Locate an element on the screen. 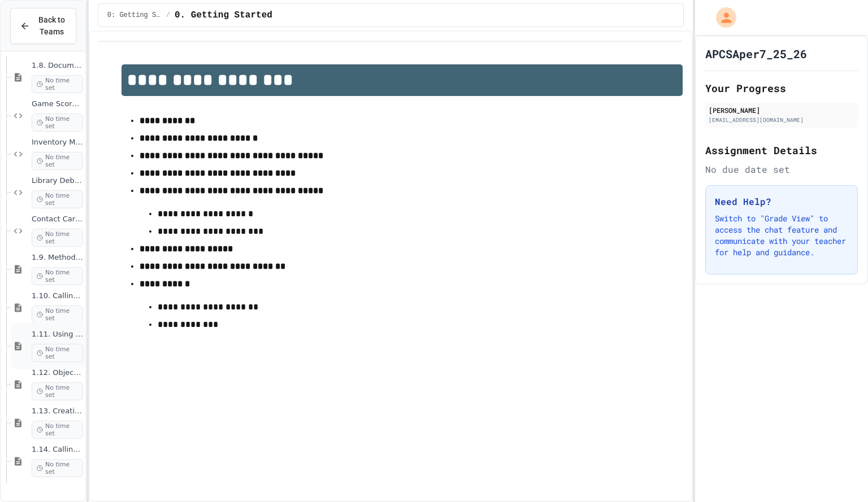  h2: Assignment Details is located at coordinates (782, 150).